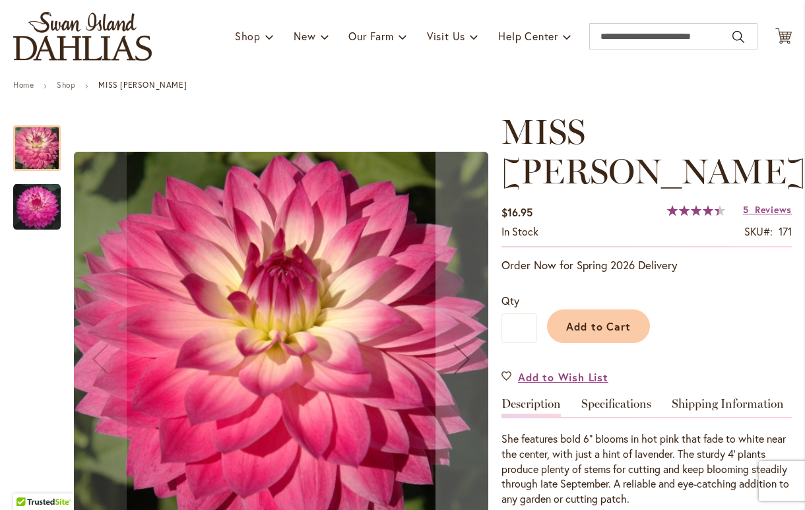 The image size is (805, 510). What do you see at coordinates (598, 326) in the screenshot?
I see `button: Add to Cart` at bounding box center [598, 326].